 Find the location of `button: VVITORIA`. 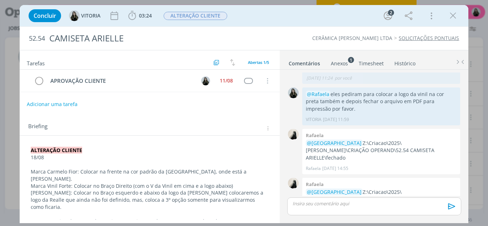

button: VVITORIA is located at coordinates (85, 16).